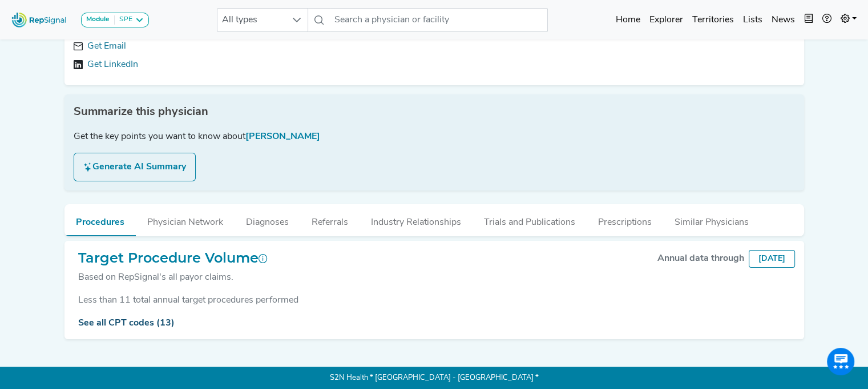 This screenshot has width=868, height=389. I want to click on a: See all CPT codes (13), so click(127, 323).